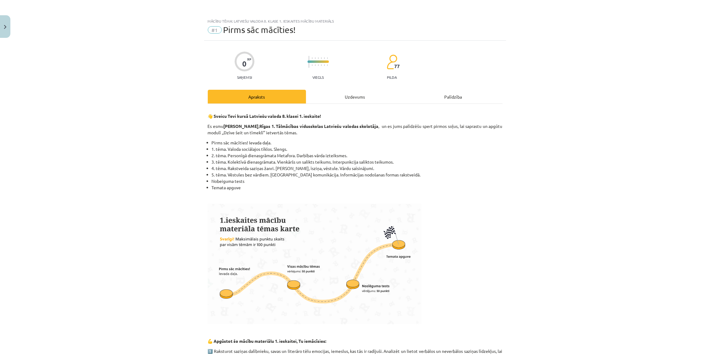 This screenshot has width=710, height=355. Describe the element at coordinates (244, 64) in the screenshot. I see `div: 0` at that location.